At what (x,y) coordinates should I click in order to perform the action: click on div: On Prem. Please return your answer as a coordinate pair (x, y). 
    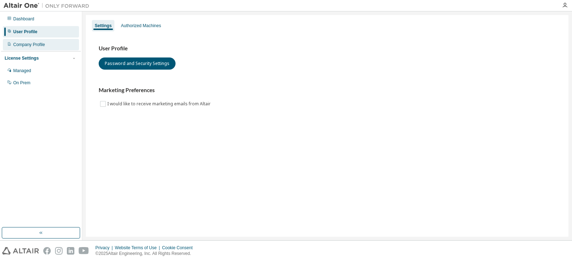
    Looking at the image, I should click on (22, 83).